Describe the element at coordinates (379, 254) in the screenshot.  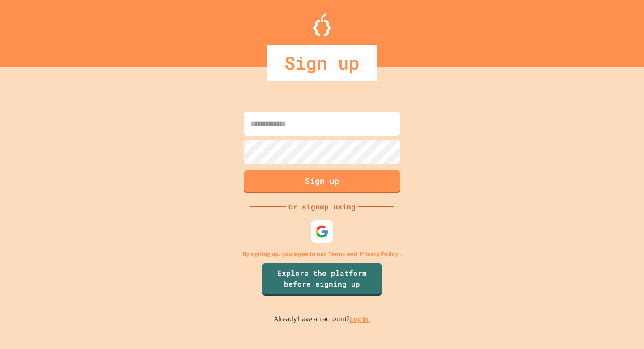
I see `a: Privacy Policy` at that location.